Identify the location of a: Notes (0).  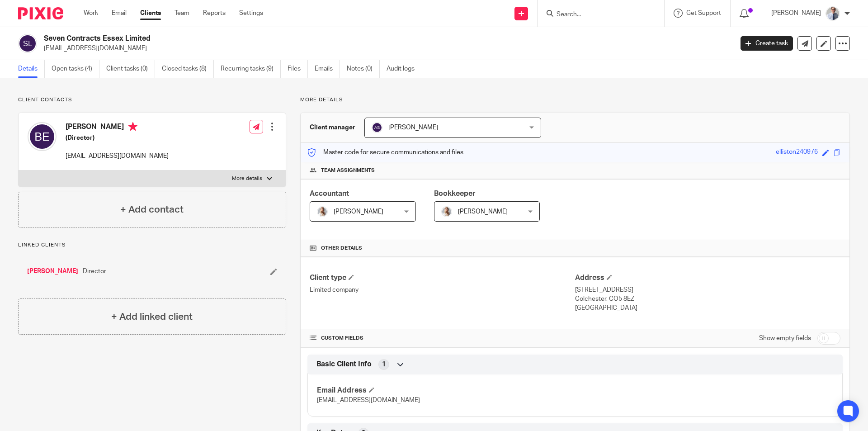
(363, 69).